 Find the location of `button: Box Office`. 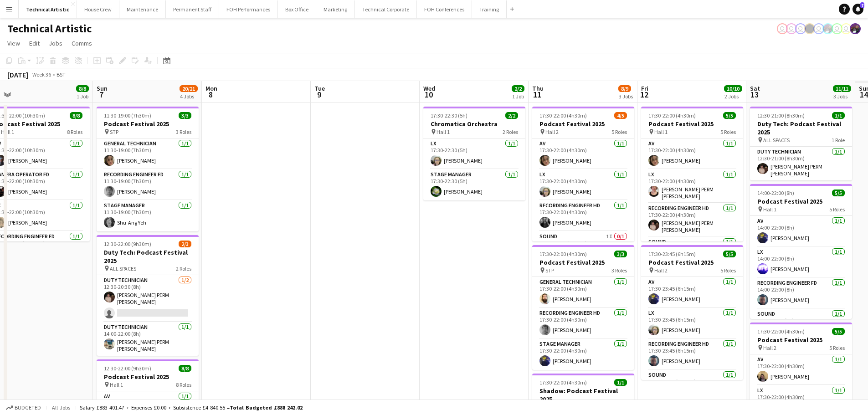

button: Box Office is located at coordinates (297, 9).